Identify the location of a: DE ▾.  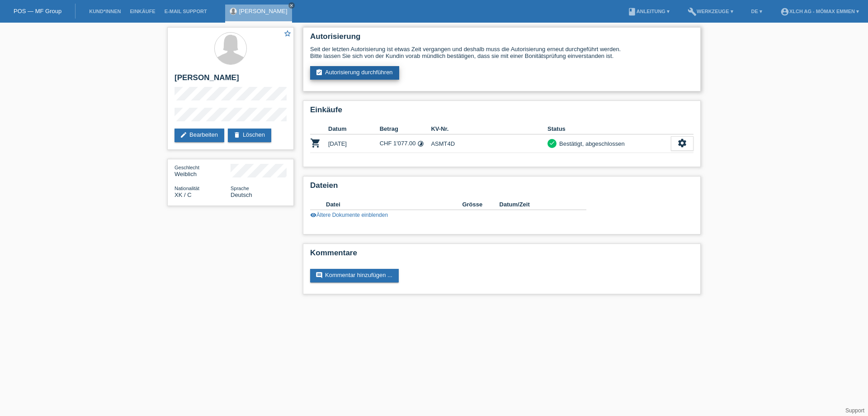
(757, 11).